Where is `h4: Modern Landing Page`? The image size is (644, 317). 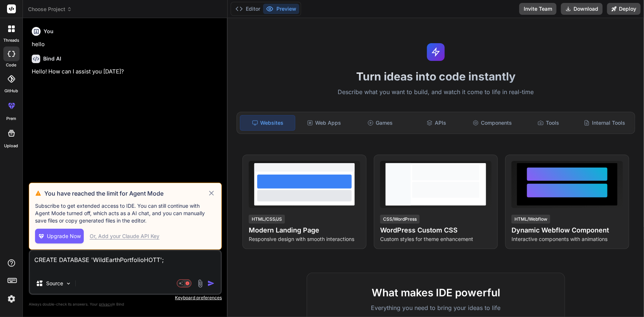
h4: Modern Landing Page is located at coordinates (304, 230).